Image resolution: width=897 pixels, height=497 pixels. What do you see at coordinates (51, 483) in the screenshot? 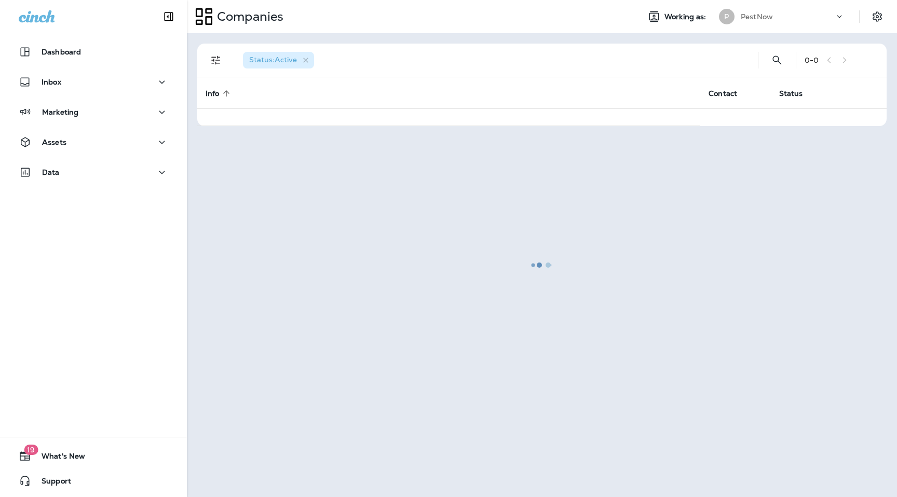
I see `span: Support` at bounding box center [51, 483].